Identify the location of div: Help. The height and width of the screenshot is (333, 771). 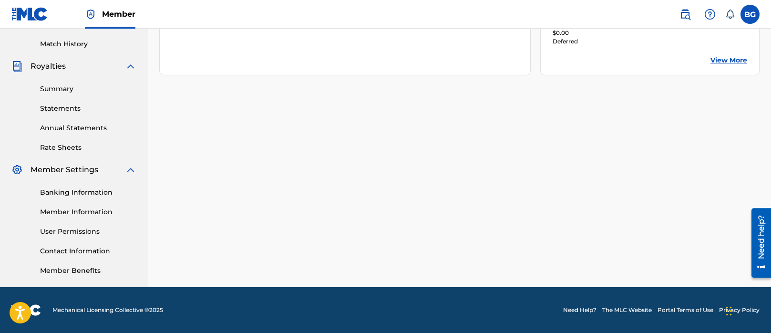
(710, 14).